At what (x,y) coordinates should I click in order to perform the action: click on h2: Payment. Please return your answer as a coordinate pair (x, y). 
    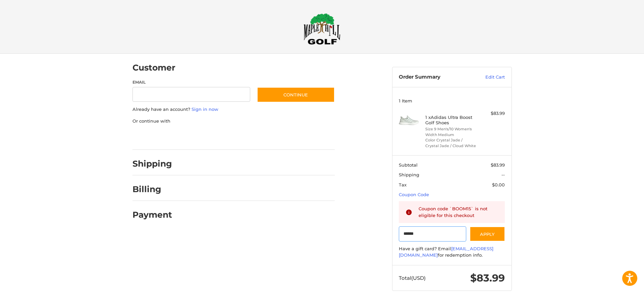
    Looking at the image, I should click on (152, 215).